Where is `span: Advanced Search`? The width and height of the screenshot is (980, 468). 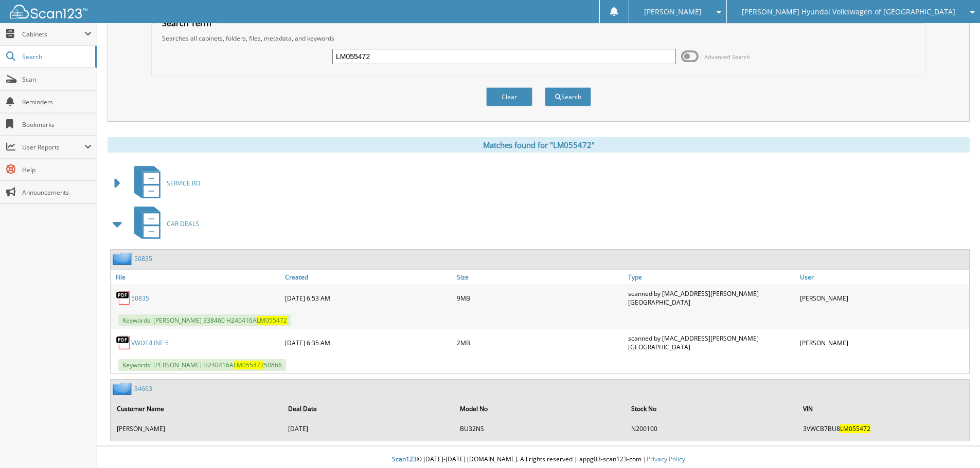 span: Advanced Search is located at coordinates (727, 57).